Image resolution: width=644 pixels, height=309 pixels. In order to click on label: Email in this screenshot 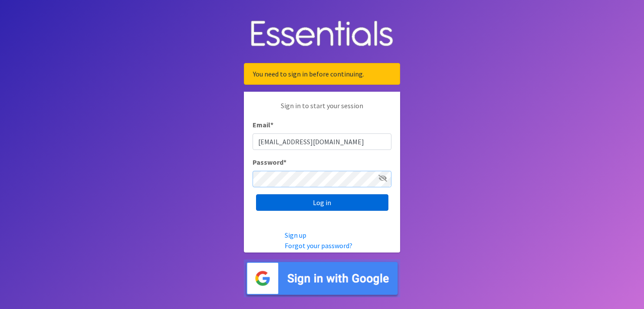, I will do `click(263, 125)`.